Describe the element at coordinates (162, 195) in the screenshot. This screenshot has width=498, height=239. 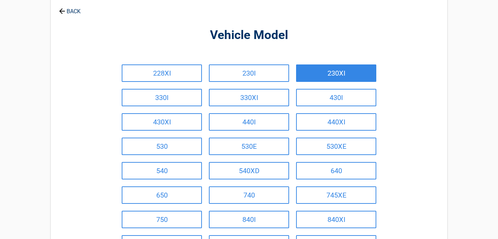
I see `a: 650` at that location.